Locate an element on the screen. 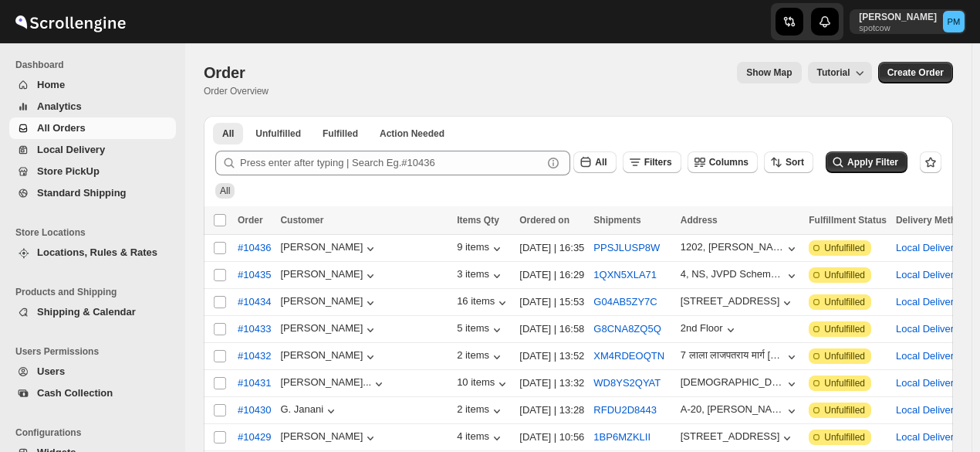 This screenshot has height=452, width=980. button: 1BP6MZKLII is located at coordinates (622, 436).